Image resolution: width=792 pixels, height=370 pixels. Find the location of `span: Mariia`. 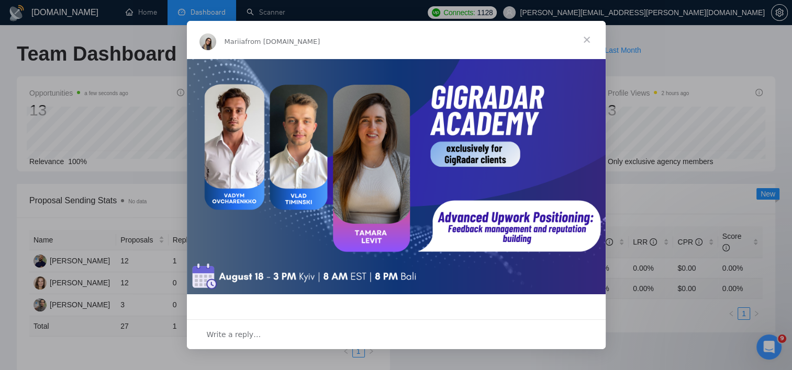

span: Mariia is located at coordinates (235, 41).